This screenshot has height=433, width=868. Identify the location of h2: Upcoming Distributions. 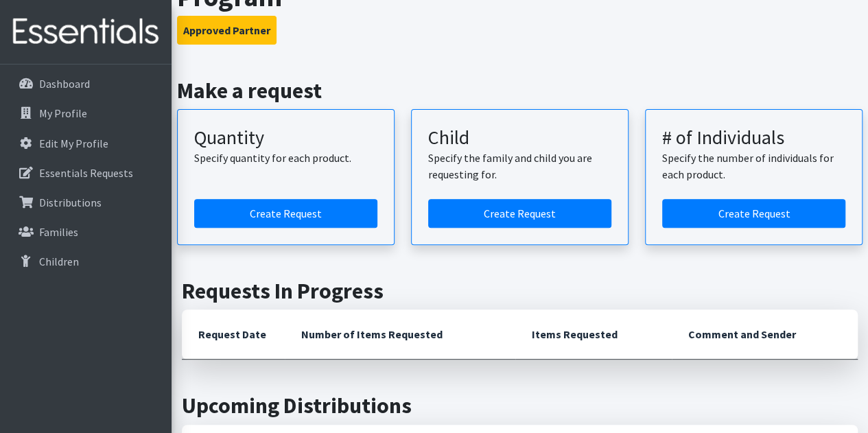
(519, 406).